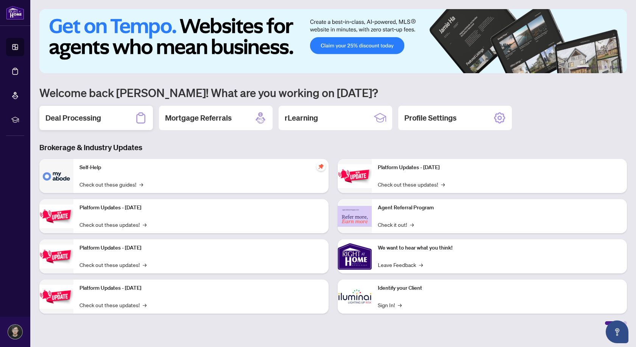 The height and width of the screenshot is (347, 636). What do you see at coordinates (500, 248) in the screenshot?
I see `p: We want to hear what you think!` at bounding box center [500, 248].